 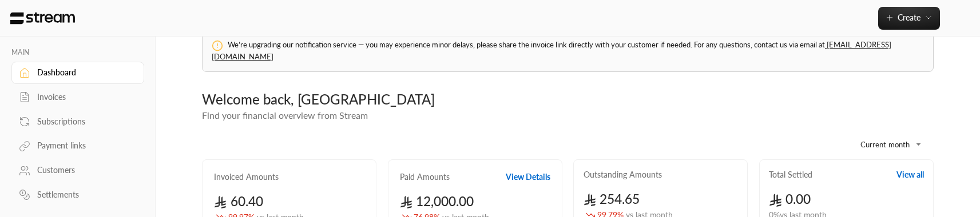 I want to click on span: 12,000.00, so click(x=437, y=202).